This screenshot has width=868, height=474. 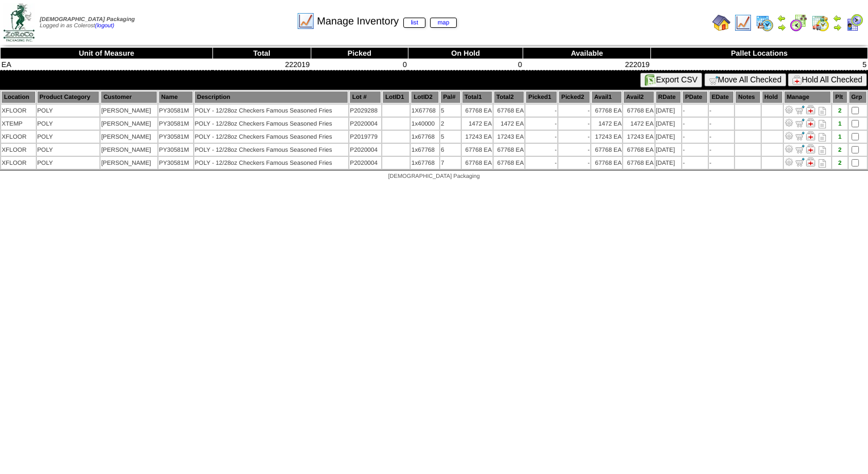 I want to click on th: Customer, so click(x=129, y=97).